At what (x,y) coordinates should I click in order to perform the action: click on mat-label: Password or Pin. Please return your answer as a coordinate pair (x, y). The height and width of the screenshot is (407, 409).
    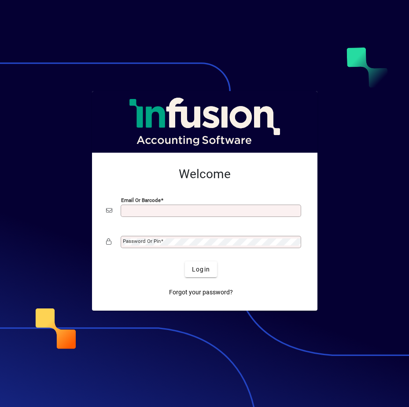
    Looking at the image, I should click on (142, 241).